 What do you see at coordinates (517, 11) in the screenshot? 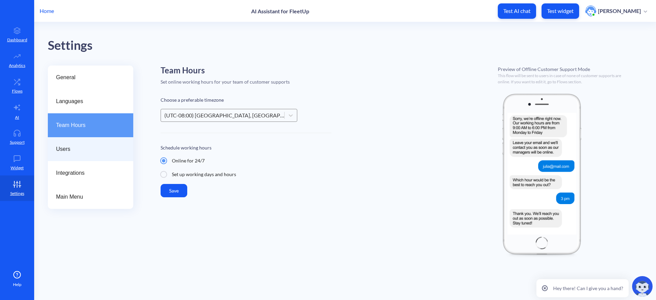
I see `a: Test AI chat` at bounding box center [517, 11].